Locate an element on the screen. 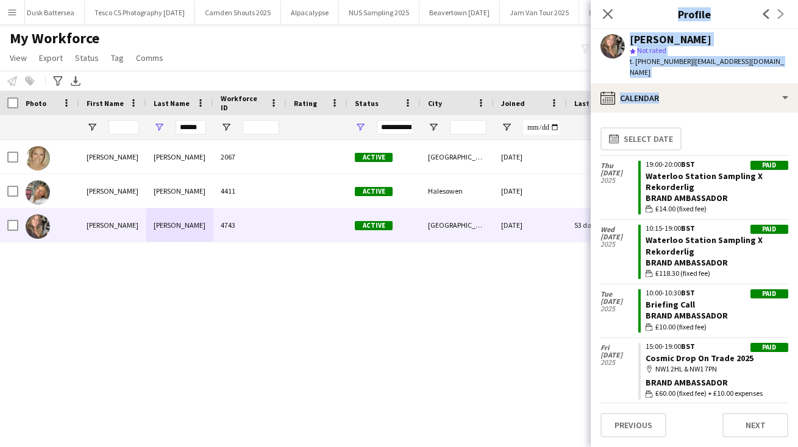  span: £60.00 (fixed fee) + £10.00 expenses is located at coordinates (709, 394).